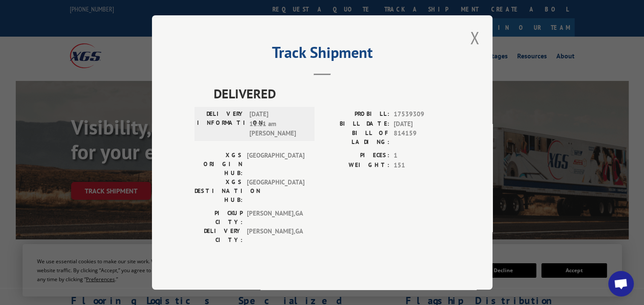 The width and height of the screenshot is (644, 305). What do you see at coordinates (621, 284) in the screenshot?
I see `a: Open chat` at bounding box center [621, 284].